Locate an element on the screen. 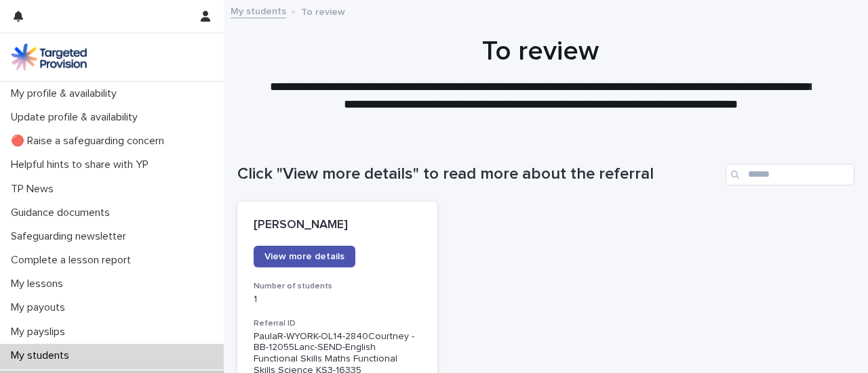 This screenshot has width=868, height=373. p: Guidance documents is located at coordinates (63, 213).